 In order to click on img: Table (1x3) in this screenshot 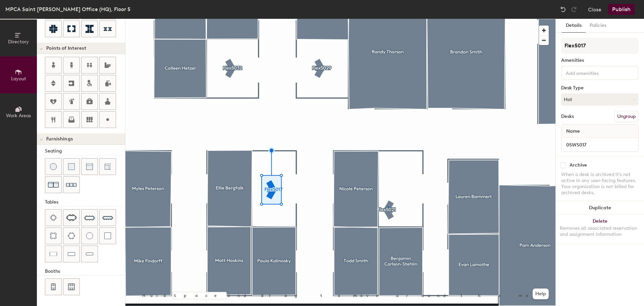, I will do `click(72, 254)`.